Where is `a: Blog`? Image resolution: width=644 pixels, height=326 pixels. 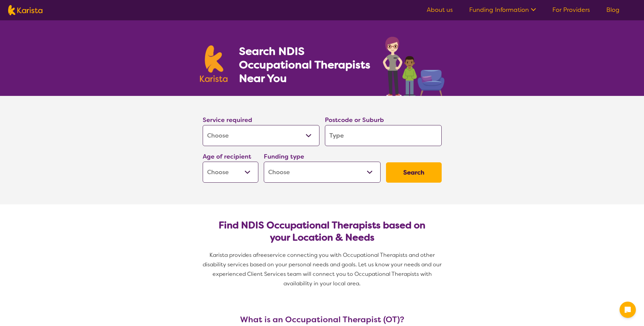 a: Blog is located at coordinates (612, 10).